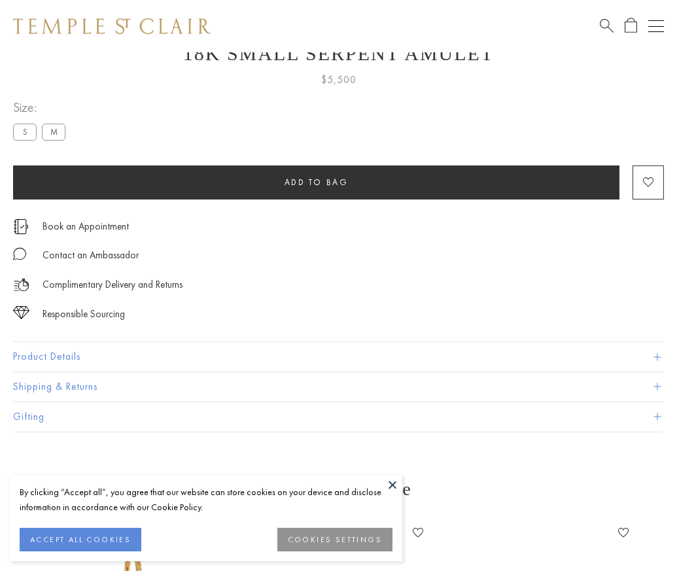 Image resolution: width=677 pixels, height=571 pixels. What do you see at coordinates (206, 500) in the screenshot?
I see `div: By clicking “Accept all”, you agree that our website can store cookies on your device and disclos...` at bounding box center [206, 500].